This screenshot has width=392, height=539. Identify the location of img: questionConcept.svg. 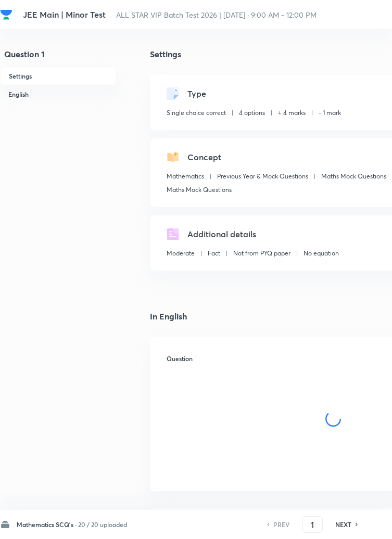
(173, 157).